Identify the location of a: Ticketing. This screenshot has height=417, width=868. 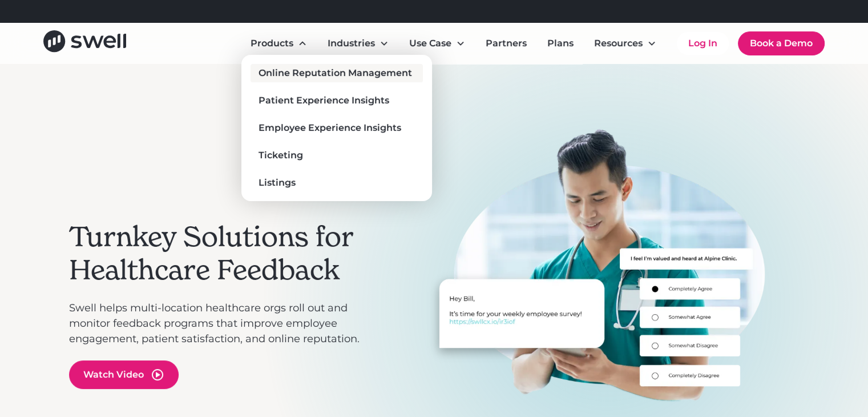
(336, 155).